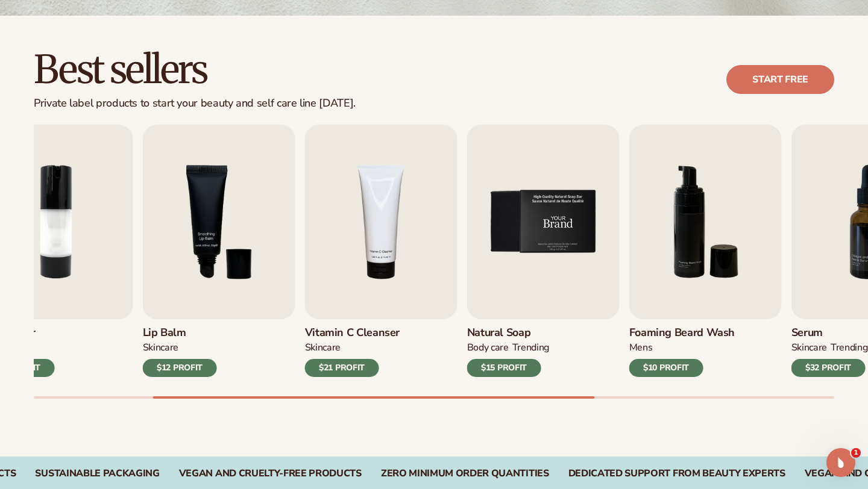  Describe the element at coordinates (219, 251) in the screenshot. I see `a: 3 / 9` at that location.